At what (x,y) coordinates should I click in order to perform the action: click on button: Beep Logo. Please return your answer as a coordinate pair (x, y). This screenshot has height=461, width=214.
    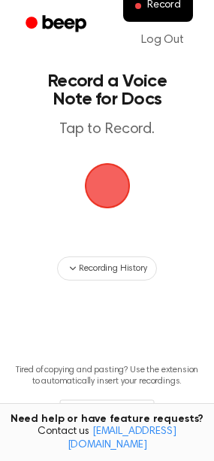
    Looking at the image, I should click on (108, 186).